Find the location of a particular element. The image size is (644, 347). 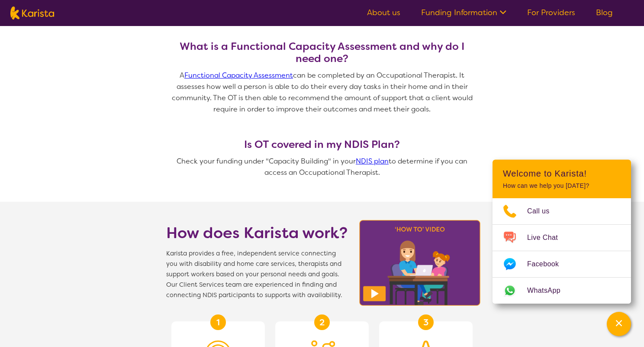

a: About us is located at coordinates (383, 12).